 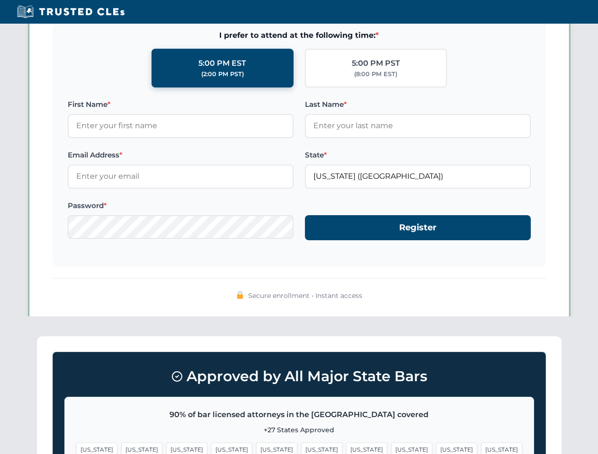 What do you see at coordinates (417, 126) in the screenshot?
I see `input: Enter your last name` at bounding box center [417, 126].